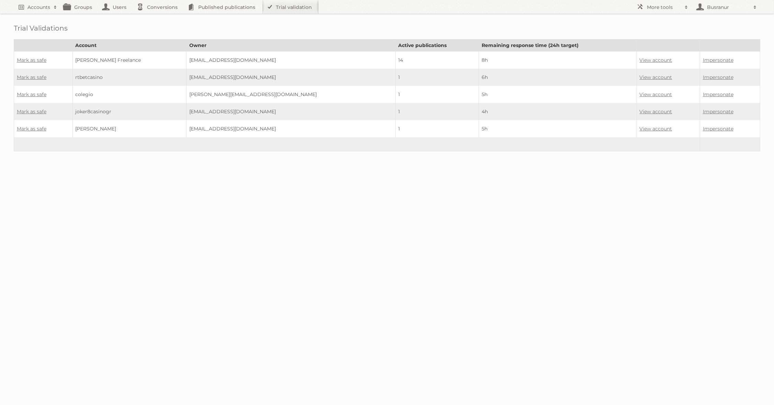 This screenshot has height=405, width=774. I want to click on span: 8h, so click(485, 60).